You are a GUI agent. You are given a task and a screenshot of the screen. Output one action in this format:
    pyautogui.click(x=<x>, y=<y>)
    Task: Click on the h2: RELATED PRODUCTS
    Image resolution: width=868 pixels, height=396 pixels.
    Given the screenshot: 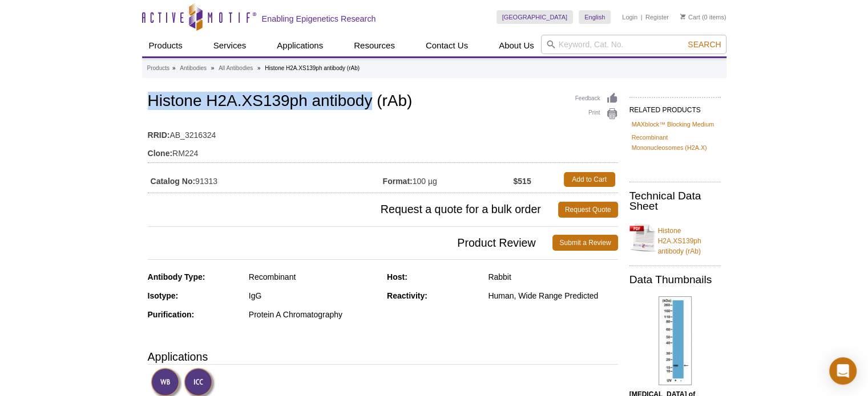 What is the action you would take?
    pyautogui.click(x=674, y=107)
    